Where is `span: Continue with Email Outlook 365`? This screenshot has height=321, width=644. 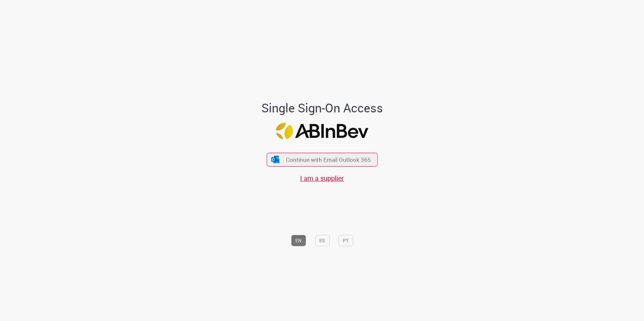
span: Continue with Email Outlook 365 is located at coordinates (328, 159).